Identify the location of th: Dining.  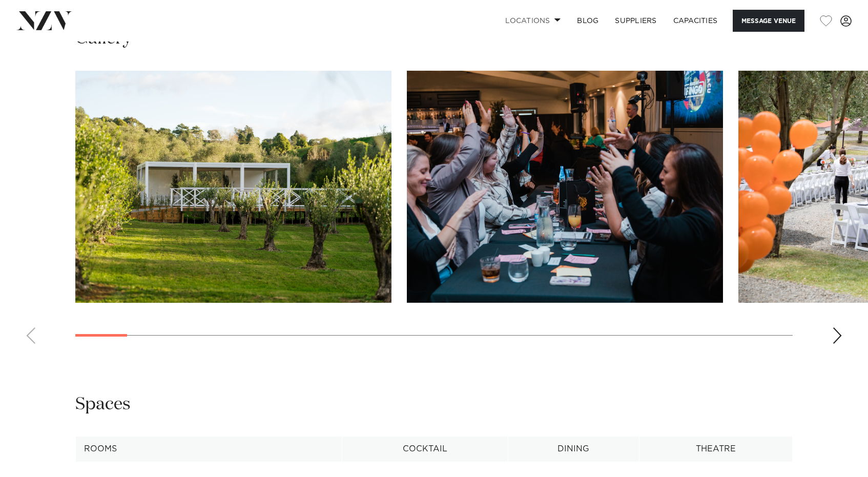
(573, 449).